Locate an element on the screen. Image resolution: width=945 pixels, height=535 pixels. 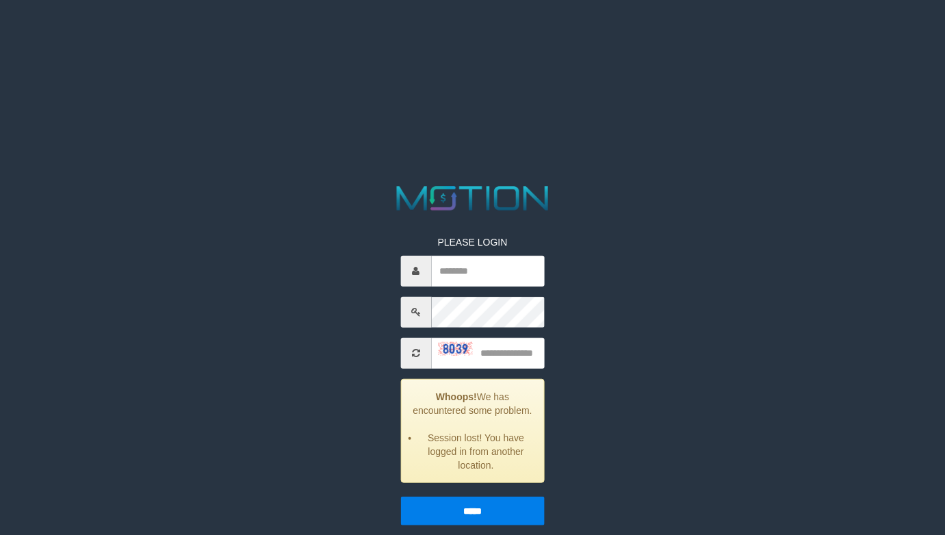
img: MOTION_logo.png is located at coordinates (473, 198).